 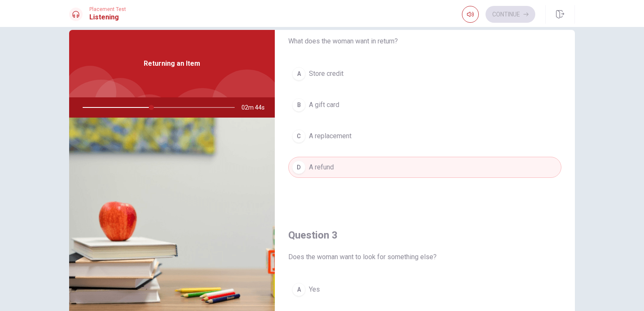 What do you see at coordinates (299, 167) in the screenshot?
I see `div: D` at bounding box center [299, 167].